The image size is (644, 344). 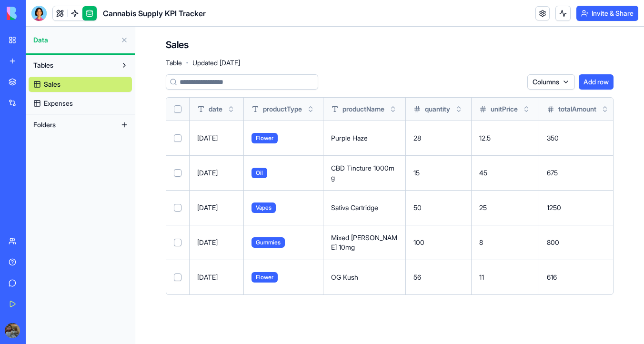 What do you see at coordinates (483, 207) in the screenshot?
I see `span: 25` at bounding box center [483, 207].